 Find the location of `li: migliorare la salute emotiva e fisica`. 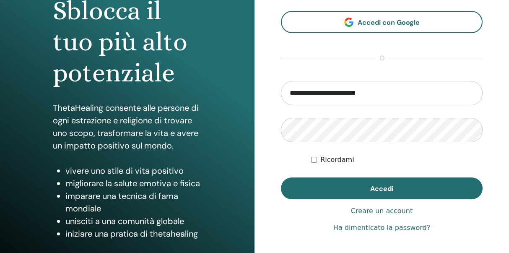

li: migliorare la salute emotiva e fisica is located at coordinates (133, 183).